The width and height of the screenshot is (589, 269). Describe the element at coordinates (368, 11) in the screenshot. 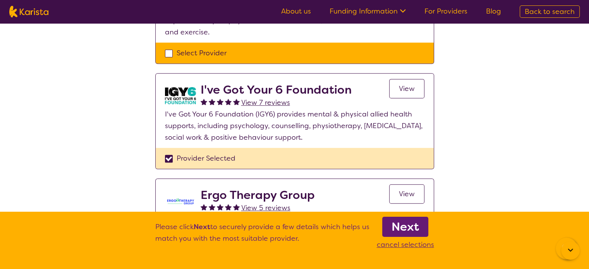

I see `a: Funding Information` at that location.